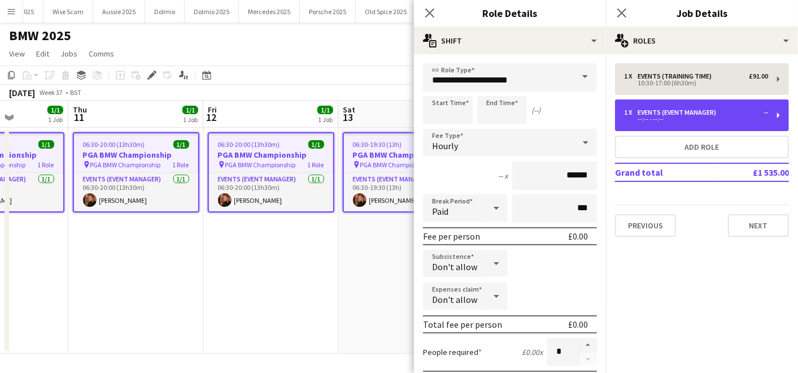 The width and height of the screenshot is (798, 373). What do you see at coordinates (406, 172) in the screenshot?
I see `app-job-card: 06:30-19:30 (13h)1/1PGA BMW Championship PGA BMW Championship1 RoleEvents (Event Manager)1/106:30...` at bounding box center [406, 172].